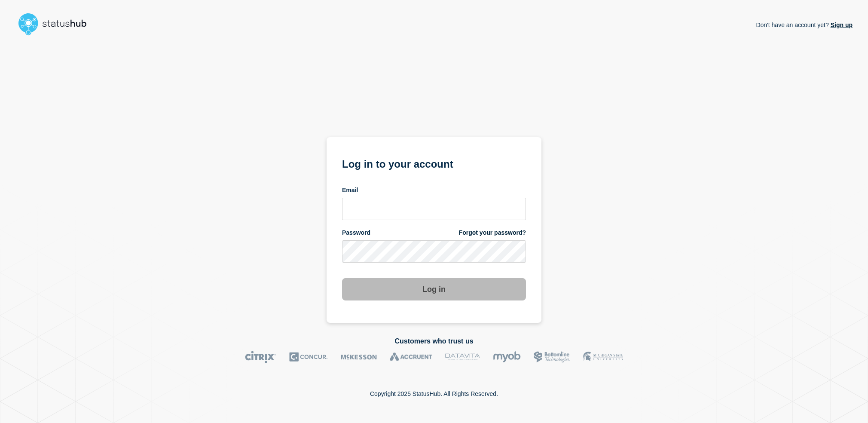 The image size is (868, 423). What do you see at coordinates (350, 190) in the screenshot?
I see `span: Email` at bounding box center [350, 190].